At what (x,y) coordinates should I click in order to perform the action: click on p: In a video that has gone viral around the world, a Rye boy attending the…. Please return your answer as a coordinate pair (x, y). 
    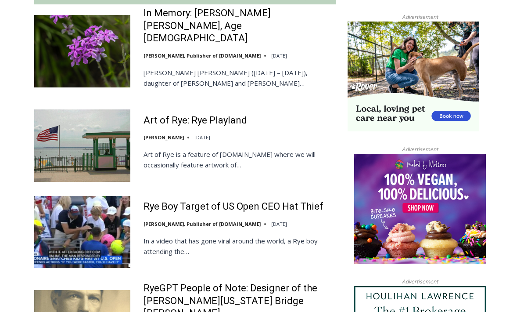
    Looking at the image, I should click on (240, 246).